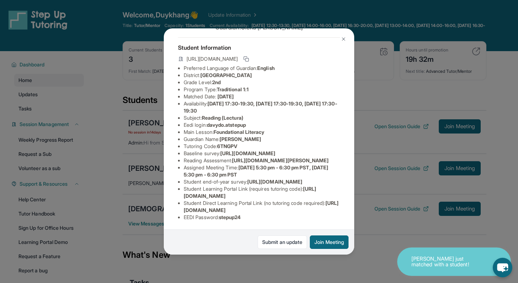 The image size is (518, 283). What do you see at coordinates (262, 107) in the screenshot?
I see `li: Availability:` at bounding box center [262, 107].